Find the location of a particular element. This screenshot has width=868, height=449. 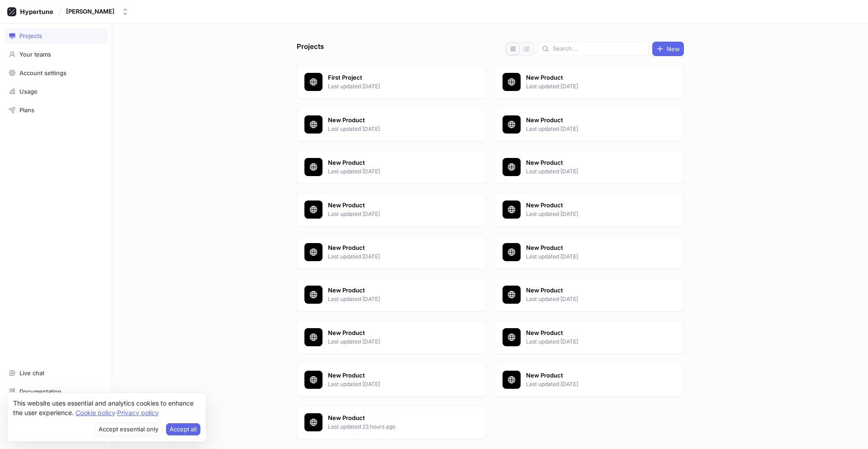

div: Plans is located at coordinates (27, 110).